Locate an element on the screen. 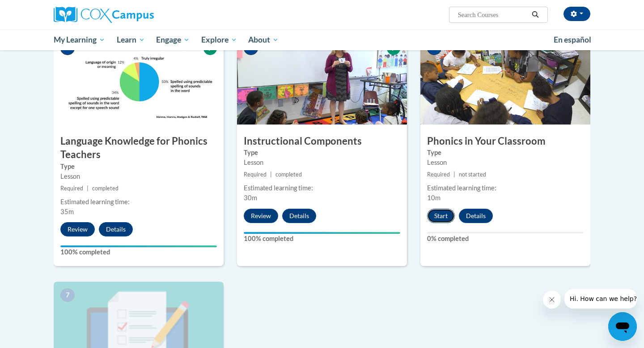 The width and height of the screenshot is (644, 348). a: En español is located at coordinates (572, 40).